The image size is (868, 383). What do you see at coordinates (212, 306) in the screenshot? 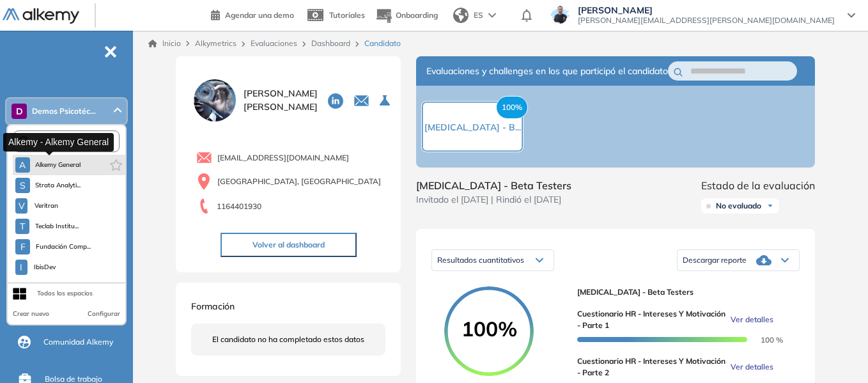
I see `span: Formación` at bounding box center [212, 306].